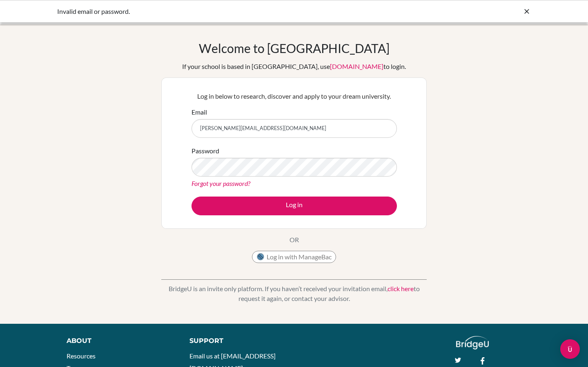 Image resolution: width=588 pixels, height=367 pixels. I want to click on div: About, so click(119, 341).